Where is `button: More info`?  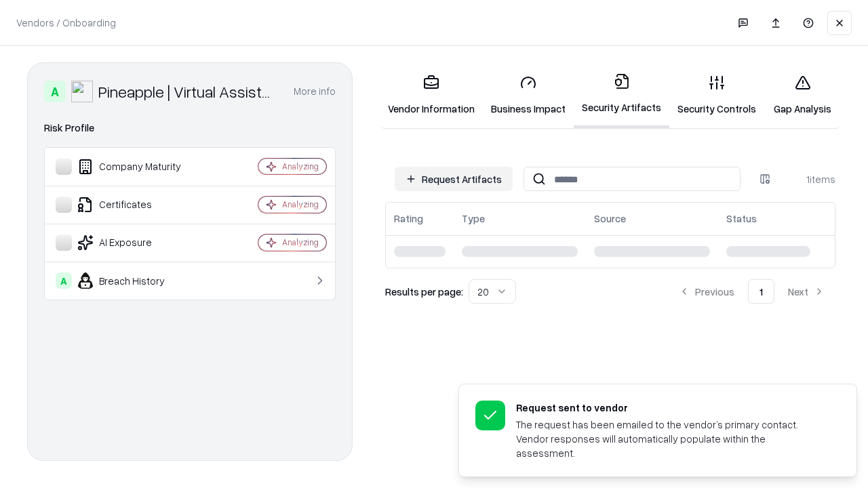
button: More info is located at coordinates (315, 91).